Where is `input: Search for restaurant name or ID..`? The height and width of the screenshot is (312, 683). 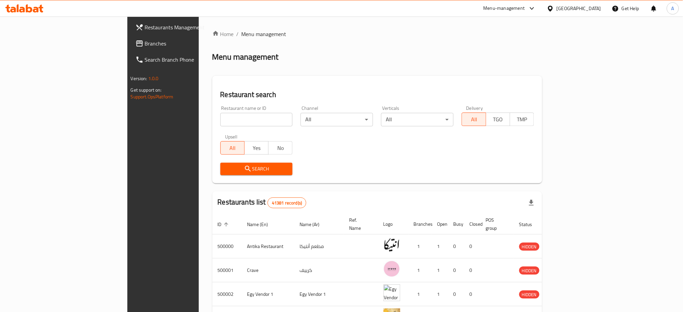
input: Search for restaurant name or ID.. is located at coordinates (256, 120).